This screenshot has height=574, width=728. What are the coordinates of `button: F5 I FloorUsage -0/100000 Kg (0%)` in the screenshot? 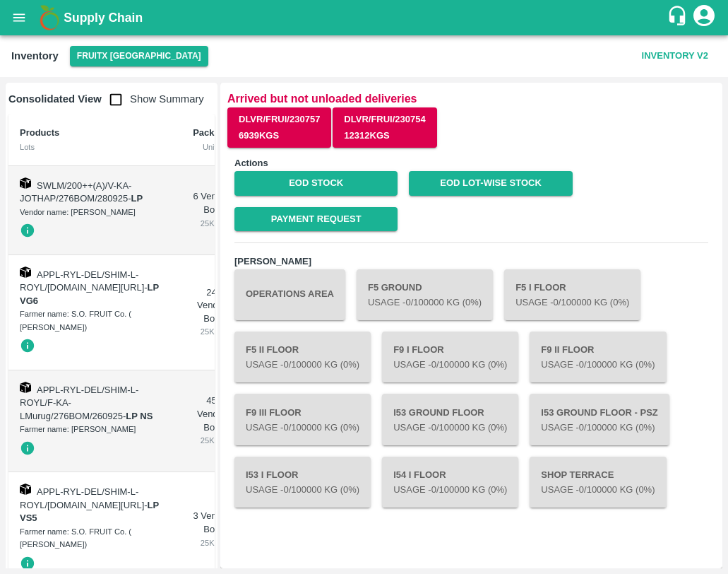 It's located at (572, 295).